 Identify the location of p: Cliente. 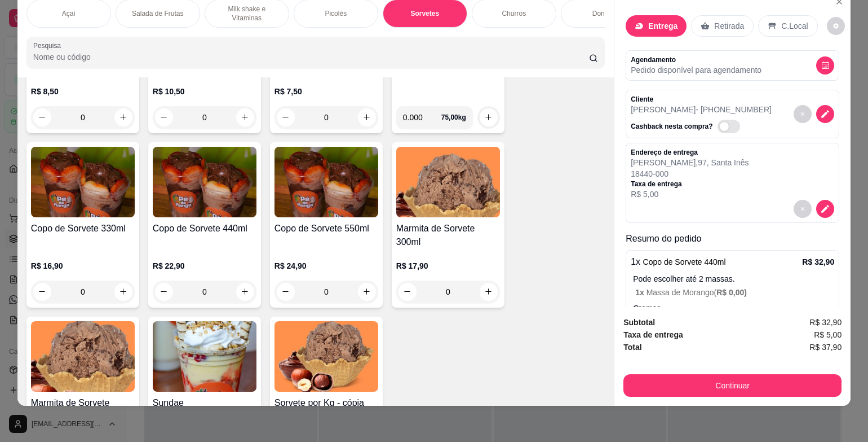
(701, 99).